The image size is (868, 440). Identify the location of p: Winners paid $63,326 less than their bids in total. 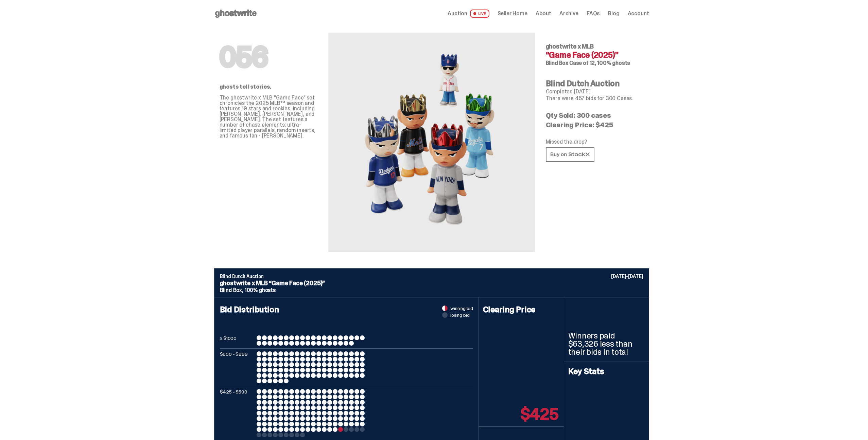
(606, 344).